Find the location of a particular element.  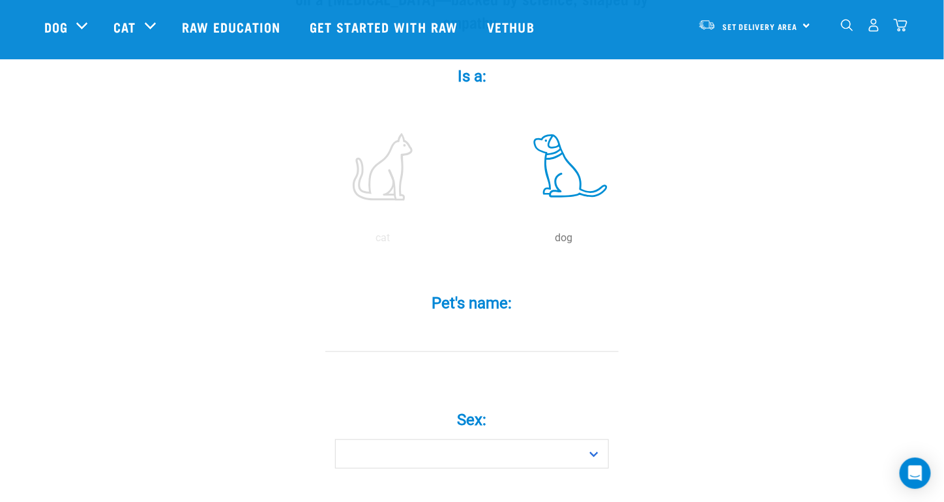

label: Sex: is located at coordinates (472, 420).